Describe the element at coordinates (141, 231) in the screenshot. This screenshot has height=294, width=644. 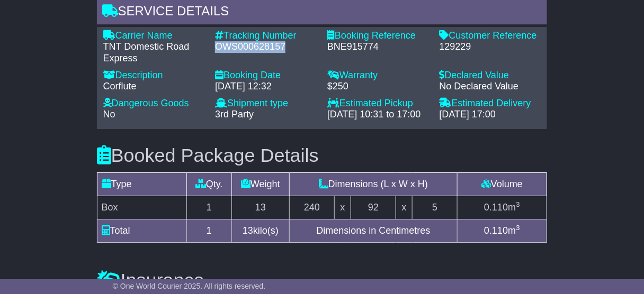
I see `td: Total` at that location.